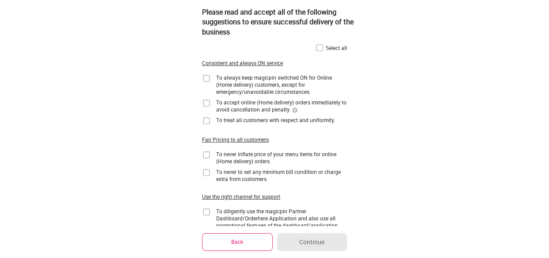 The width and height of the screenshot is (549, 258). Describe the element at coordinates (282, 175) in the screenshot. I see `div: To never to set any minimum bill condition or charge extra from customers.` at that location.